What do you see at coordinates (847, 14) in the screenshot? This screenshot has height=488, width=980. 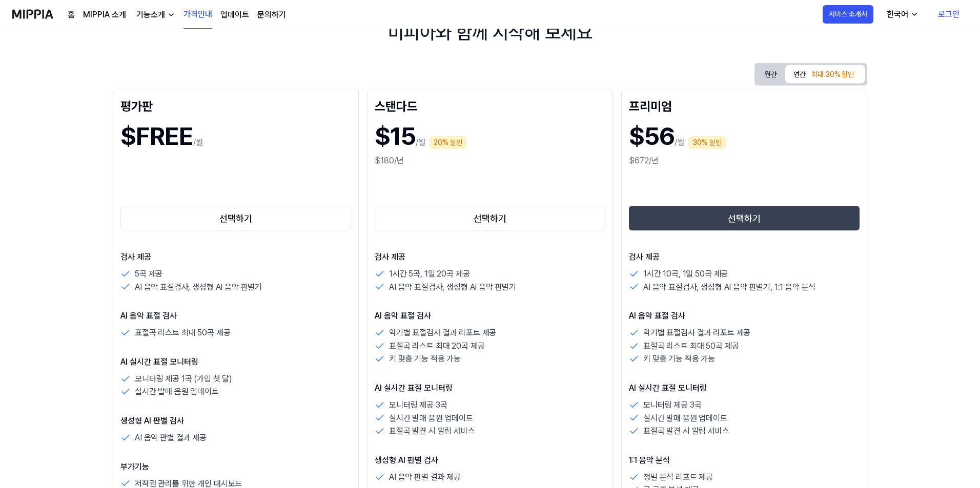 I see `a: 서비스 소개서` at bounding box center [847, 14].